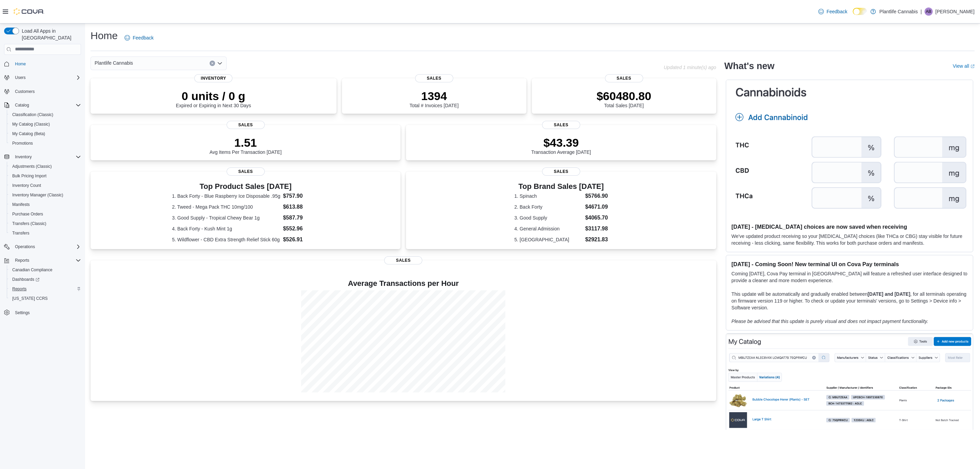  Describe the element at coordinates (45, 115) in the screenshot. I see `button: Classification (Classic)` at that location.